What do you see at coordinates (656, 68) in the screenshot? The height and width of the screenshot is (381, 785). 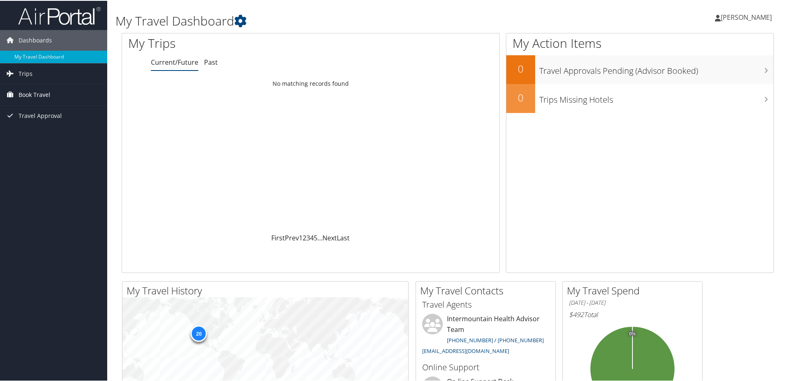 I see `h3: Travel Approvals Pending (Advisor Booked)` at bounding box center [656, 68].